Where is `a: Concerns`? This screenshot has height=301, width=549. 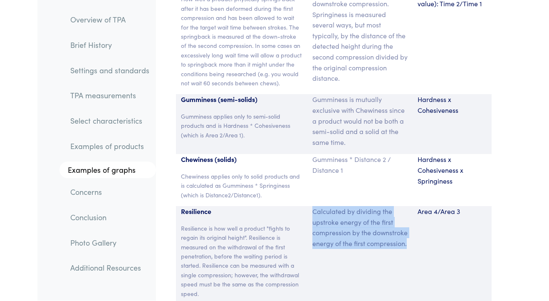 a: Concerns is located at coordinates (110, 192).